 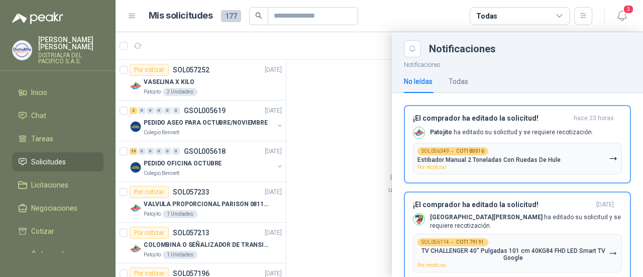 What do you see at coordinates (48, 162) in the screenshot?
I see `span: Solicitudes` at bounding box center [48, 162].